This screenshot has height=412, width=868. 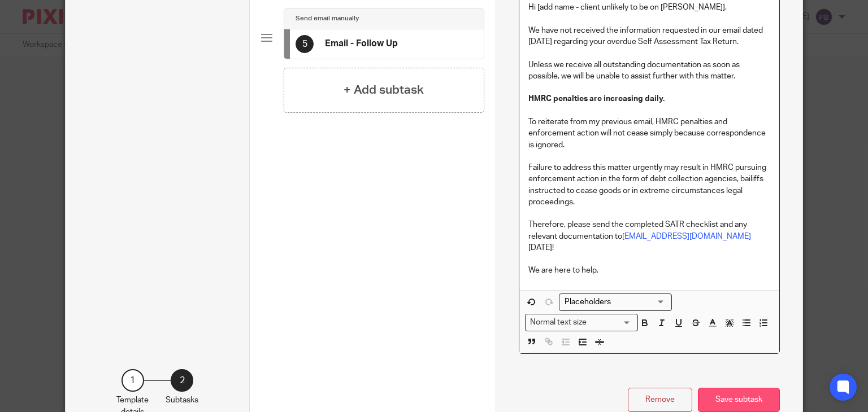 What do you see at coordinates (649, 184) in the screenshot?
I see `p: Failure to address this matter urgently may result in HMRC pursuing enforcement action in the for...` at bounding box center [649, 184].